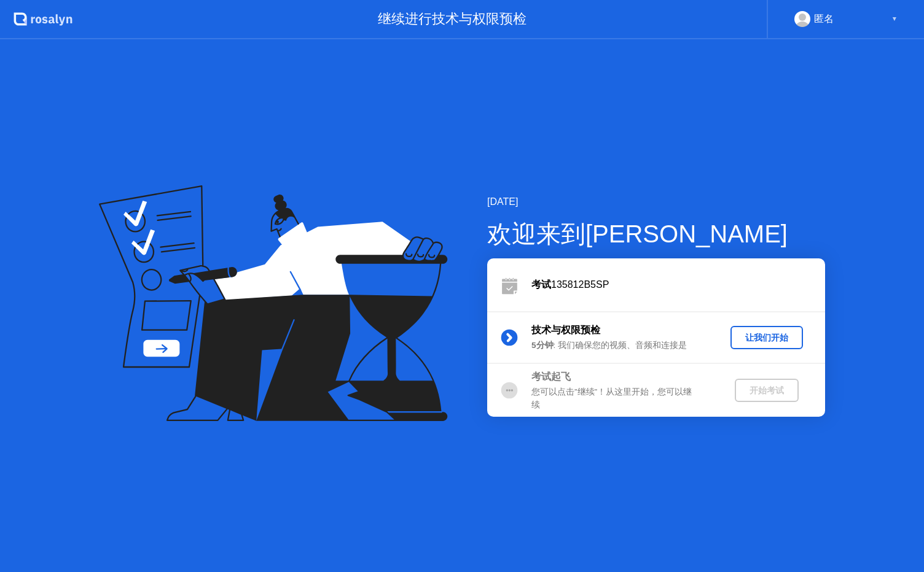 This screenshot has width=924, height=572. I want to click on b: 考试起飞, so click(551, 376).